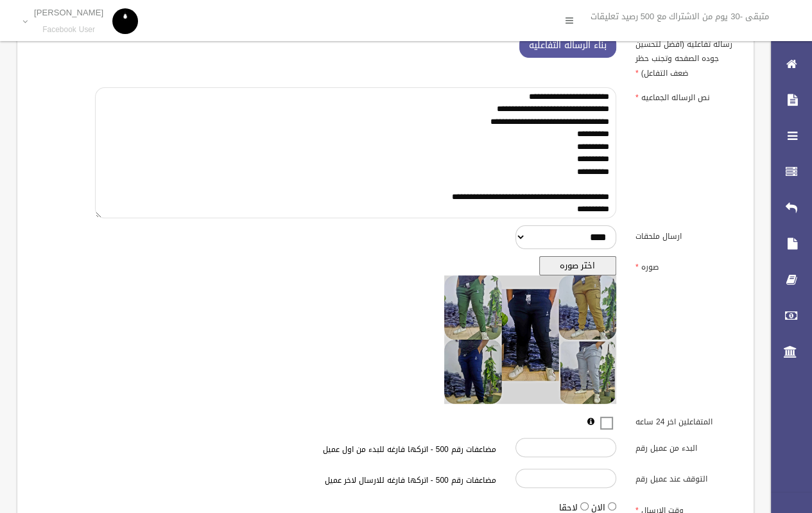 Image resolution: width=812 pixels, height=513 pixels. I want to click on label: صوره, so click(686, 265).